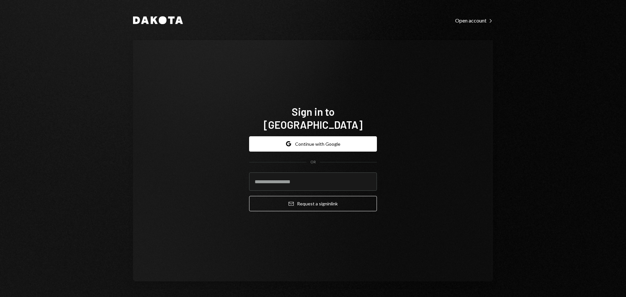  What do you see at coordinates (474, 21) in the screenshot?
I see `div: Open account` at bounding box center [474, 21].